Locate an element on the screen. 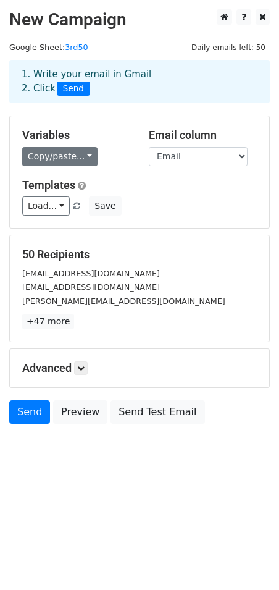 The image size is (279, 590). a: 3rd50 is located at coordinates (76, 47).